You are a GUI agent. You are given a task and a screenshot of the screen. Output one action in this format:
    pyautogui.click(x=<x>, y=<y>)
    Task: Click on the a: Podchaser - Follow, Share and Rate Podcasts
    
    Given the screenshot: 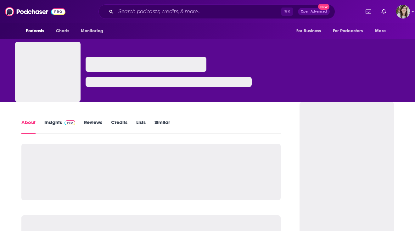 What is the action you would take?
    pyautogui.click(x=35, y=12)
    